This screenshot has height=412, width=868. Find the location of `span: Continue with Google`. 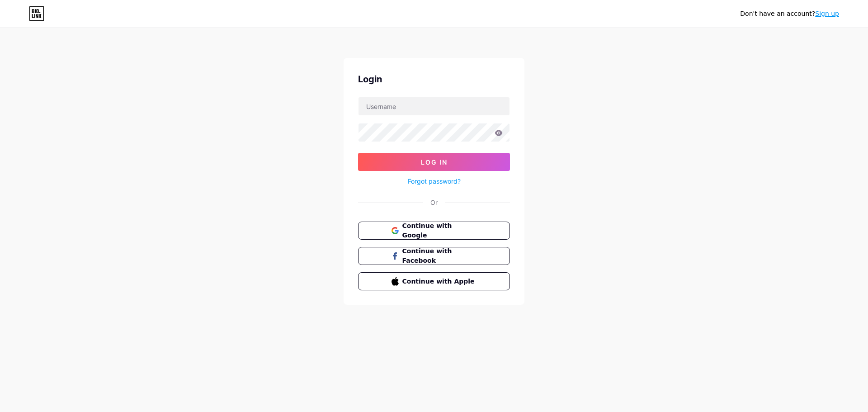

span: Continue with Google is located at coordinates (439, 231).